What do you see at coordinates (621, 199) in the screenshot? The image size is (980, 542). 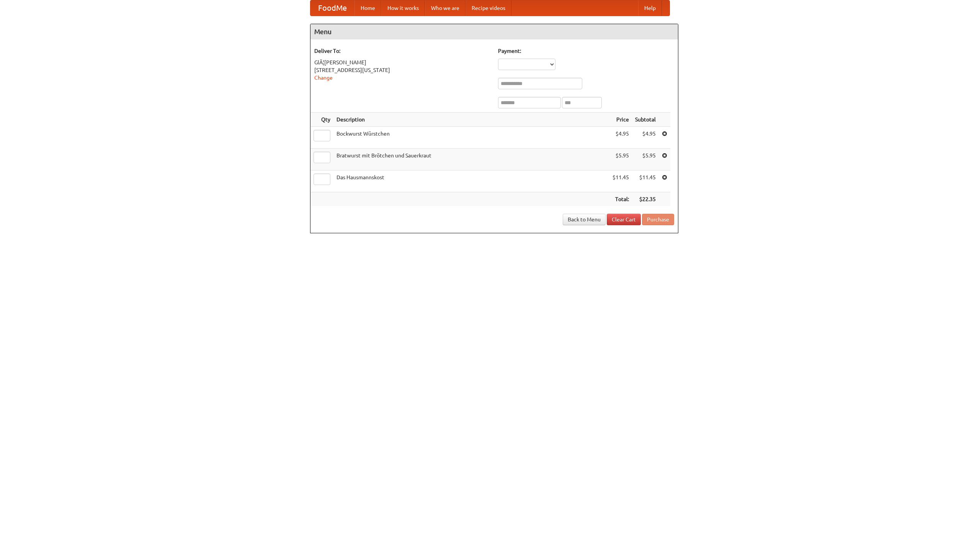 I see `th: Total:` at bounding box center [621, 199].